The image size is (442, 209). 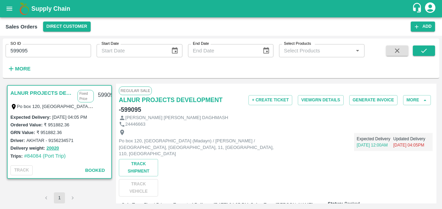 I want to click on a: #84084 (Port Trip), so click(x=45, y=156).